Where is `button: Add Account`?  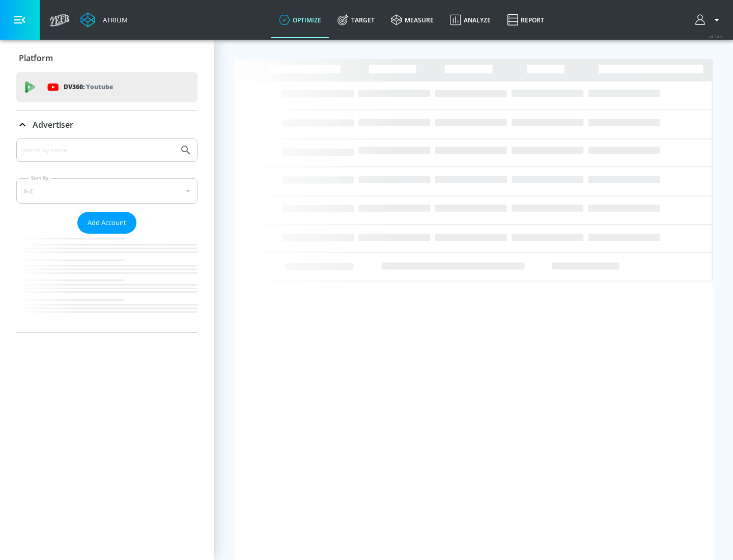 button: Add Account is located at coordinates (107, 222).